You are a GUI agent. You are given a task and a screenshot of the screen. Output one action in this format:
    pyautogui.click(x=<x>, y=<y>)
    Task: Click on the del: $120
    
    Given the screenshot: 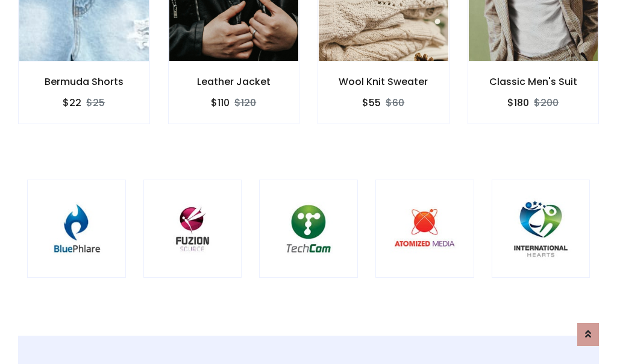 What is the action you would take?
    pyautogui.click(x=245, y=102)
    